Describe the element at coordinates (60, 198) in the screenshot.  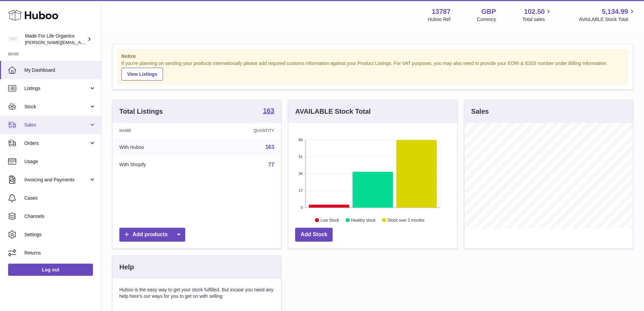
I see `span: Cases` at that location.